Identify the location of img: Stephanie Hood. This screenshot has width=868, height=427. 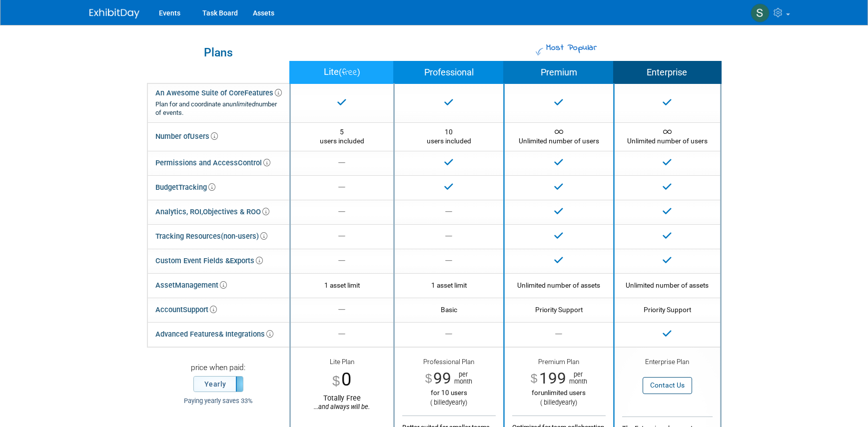
(760, 13).